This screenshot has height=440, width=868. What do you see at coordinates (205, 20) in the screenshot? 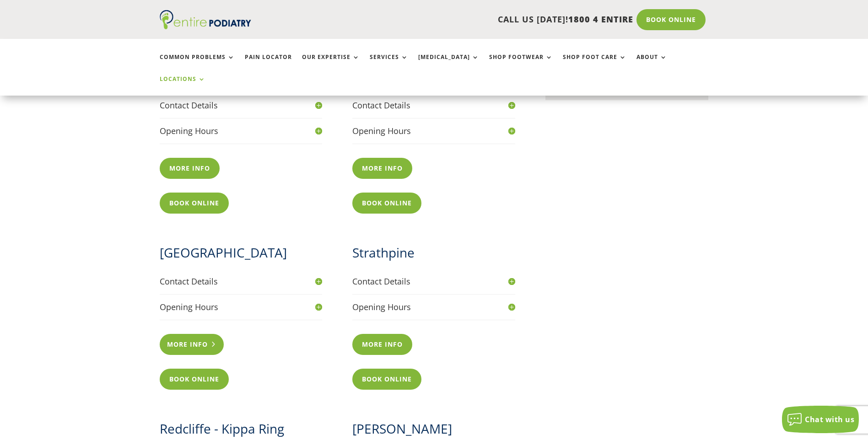
I see `img: logo (1)` at bounding box center [205, 20].